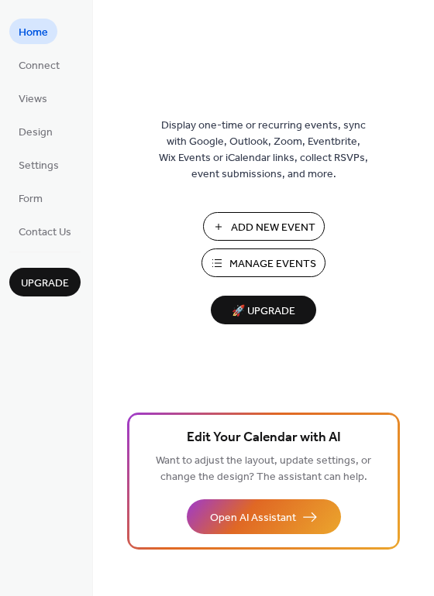  What do you see at coordinates (263, 469) in the screenshot?
I see `span: Want to adjust the layout, update settings, or change the design? The assistant can help.` at bounding box center [263, 469].